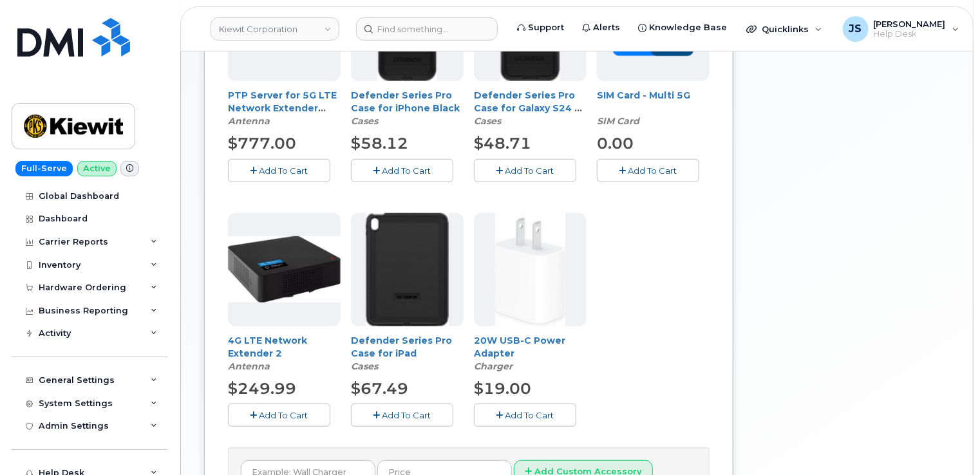 The height and width of the screenshot is (475, 980). Describe the element at coordinates (284, 108) in the screenshot. I see `div: PTP Server for 5G LTE Network Extender 4/4G LTE Network Extender 3` at that location.